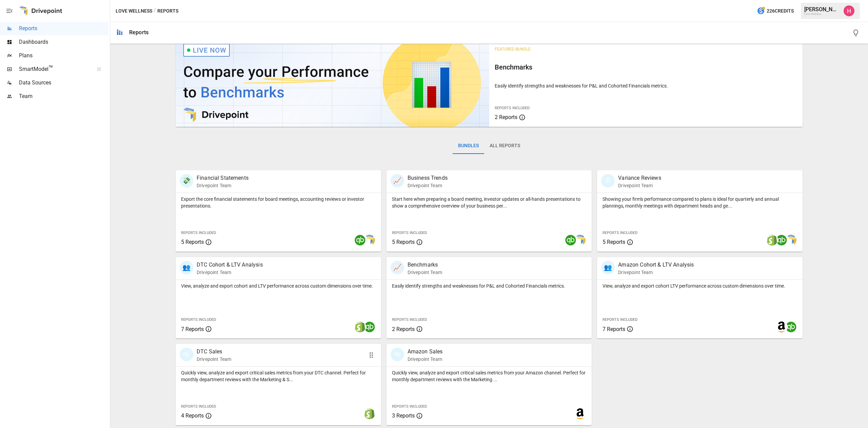 The image size is (868, 428). Describe the element at coordinates (278, 286) in the screenshot. I see `p: View, analyze and export cohort and LTV performance across custom dimensions over time.` at that location.